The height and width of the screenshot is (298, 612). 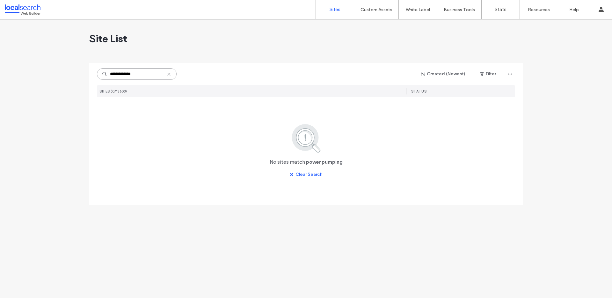 What do you see at coordinates (488, 74) in the screenshot?
I see `button: Filter` at bounding box center [488, 74].